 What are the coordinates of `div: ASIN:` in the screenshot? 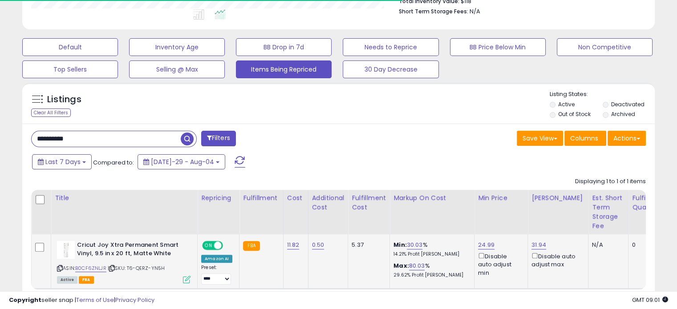 It's located at (124, 262).